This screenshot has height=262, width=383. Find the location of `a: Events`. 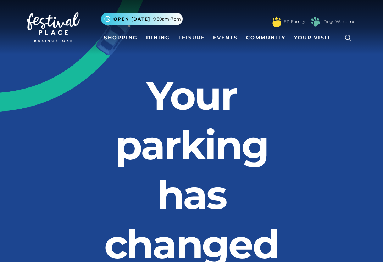

a: Events is located at coordinates (225, 38).